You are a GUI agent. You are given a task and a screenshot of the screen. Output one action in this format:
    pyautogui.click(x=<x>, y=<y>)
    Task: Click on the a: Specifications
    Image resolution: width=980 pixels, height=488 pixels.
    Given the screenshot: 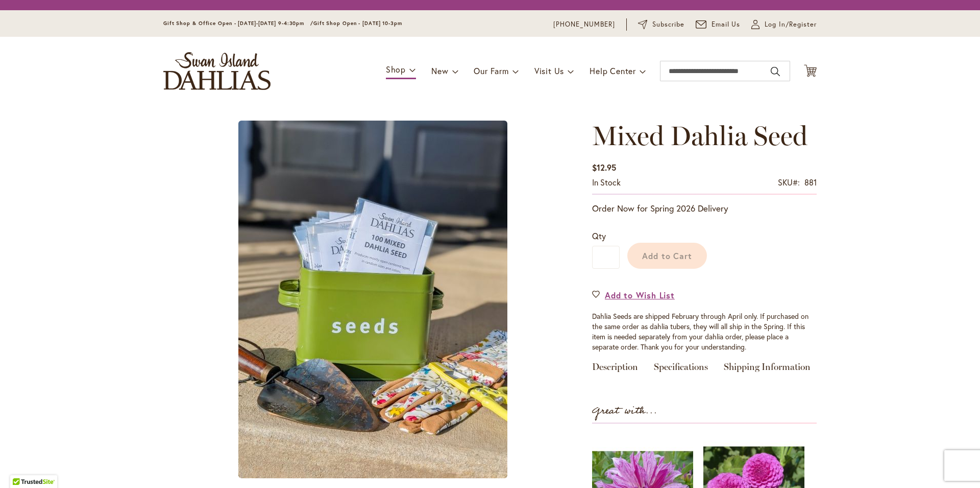 What is the action you would take?
    pyautogui.click(x=681, y=370)
    